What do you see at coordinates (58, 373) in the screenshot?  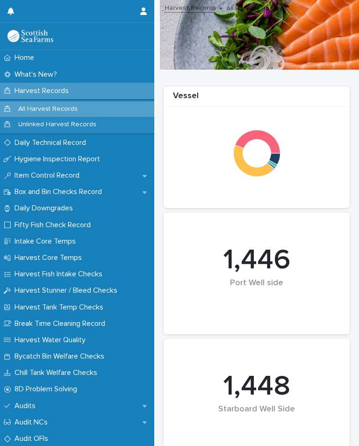 I see `p: Chill Tank Welfare Checks` at bounding box center [58, 373].